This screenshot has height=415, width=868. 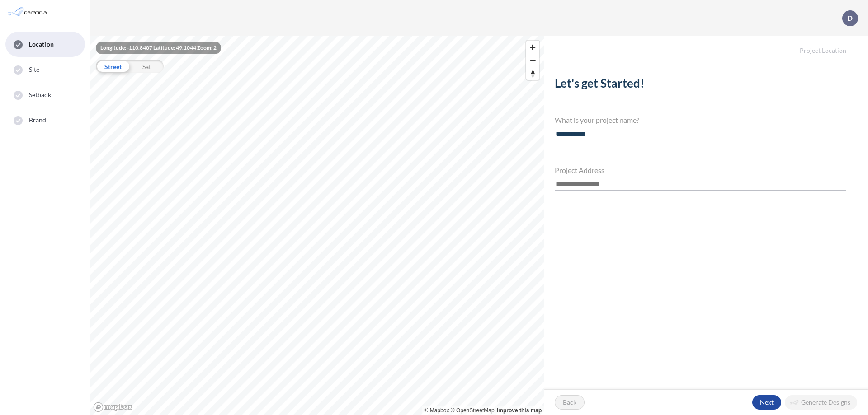 I want to click on span: Site, so click(x=34, y=70).